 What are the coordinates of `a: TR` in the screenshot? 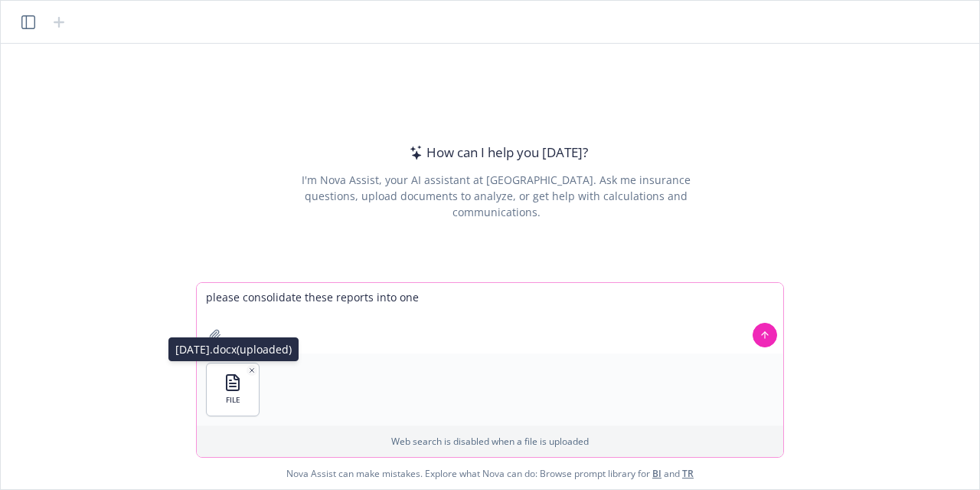 It's located at (688, 473).